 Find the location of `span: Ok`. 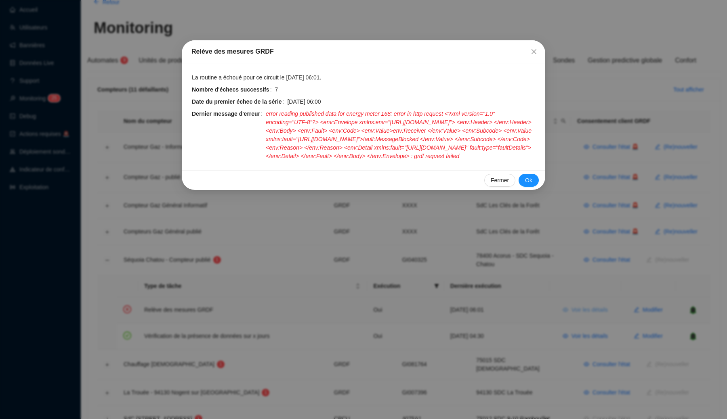

span: Ok is located at coordinates (528, 180).